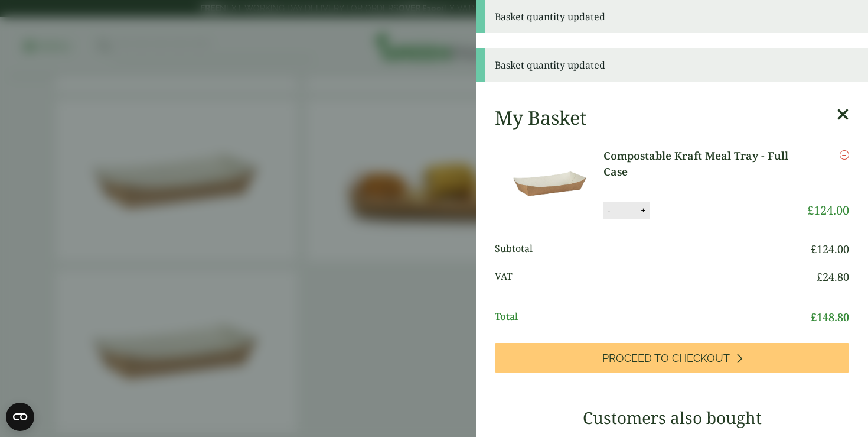 The height and width of the screenshot is (437, 868). Describe the element at coordinates (672, 418) in the screenshot. I see `h3: Customers also bought` at that location.